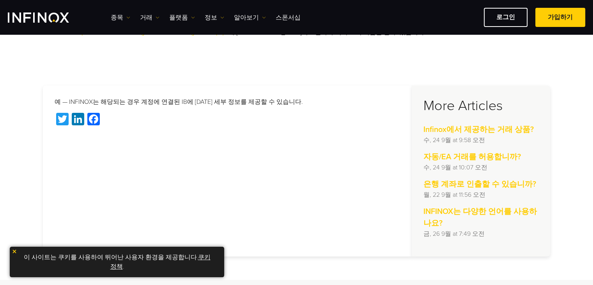  Describe the element at coordinates (62, 120) in the screenshot. I see `a: Twitter` at that location.